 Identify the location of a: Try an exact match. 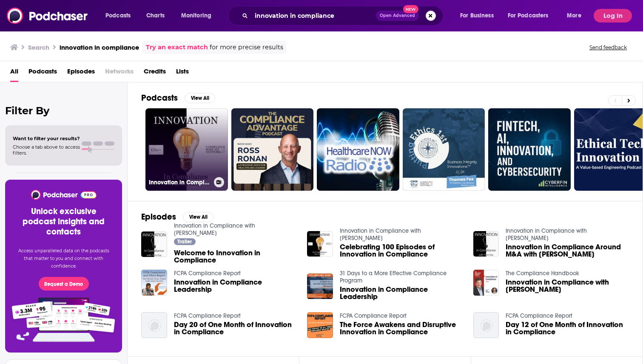
(177, 47).